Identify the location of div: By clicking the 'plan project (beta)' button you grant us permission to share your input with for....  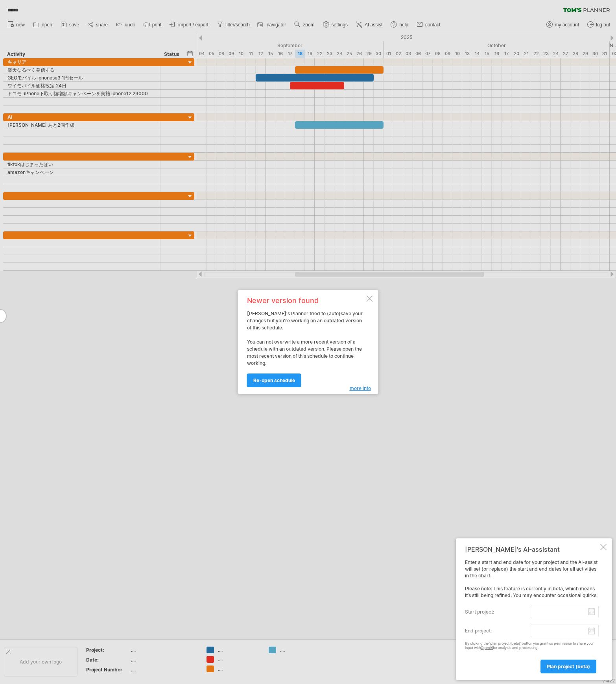
(532, 646).